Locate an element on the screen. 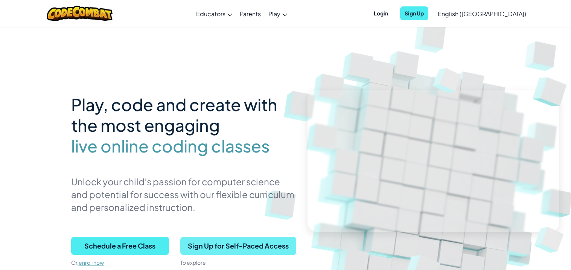 This screenshot has height=270, width=571. span: Schedule a Free Class is located at coordinates (120, 246).